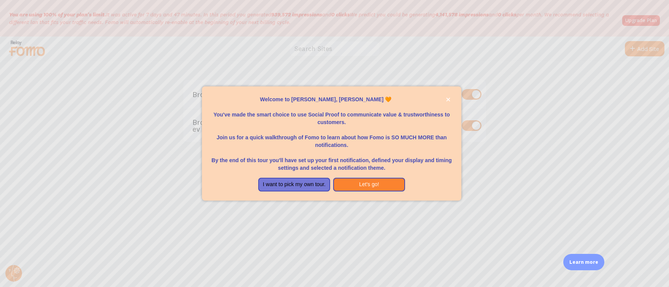 This screenshot has height=287, width=669. I want to click on button: close,, so click(448, 99).